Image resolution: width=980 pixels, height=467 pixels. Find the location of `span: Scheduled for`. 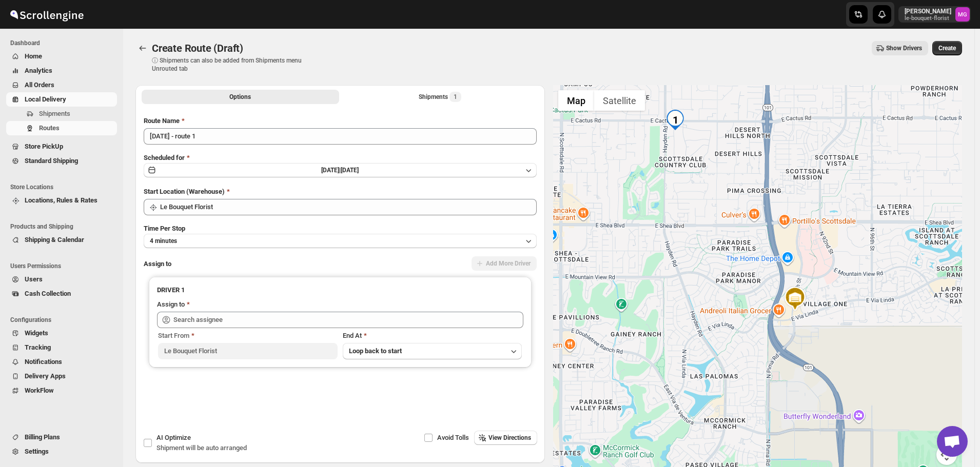

span: Scheduled for is located at coordinates (164, 157).